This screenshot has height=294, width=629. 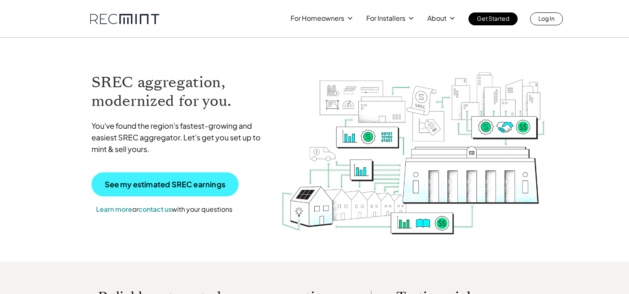 I want to click on h1: SREC aggregation, modernized for you., so click(x=180, y=92).